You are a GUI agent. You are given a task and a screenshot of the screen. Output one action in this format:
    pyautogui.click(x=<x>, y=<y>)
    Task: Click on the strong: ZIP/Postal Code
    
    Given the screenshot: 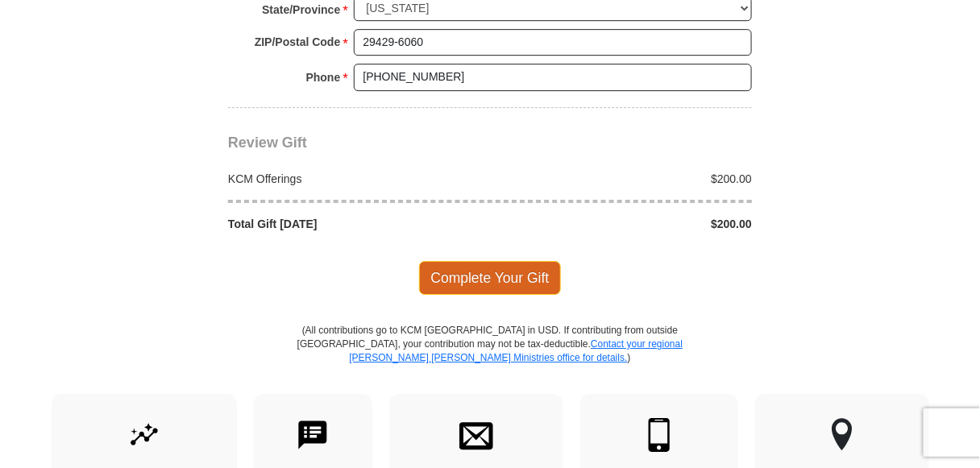 What is the action you would take?
    pyautogui.click(x=297, y=41)
    